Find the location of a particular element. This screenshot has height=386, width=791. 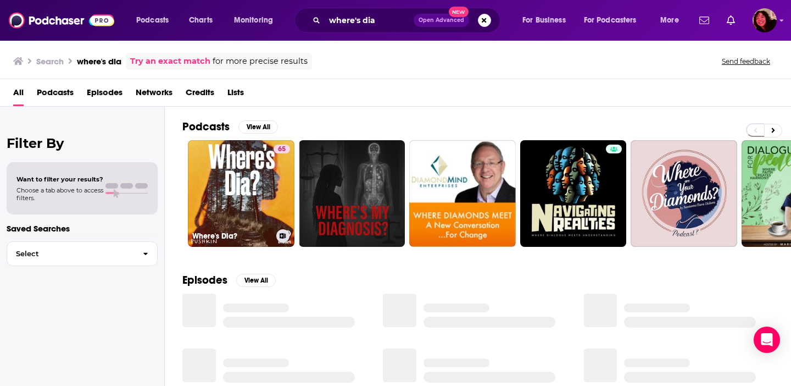

h3: where's dia is located at coordinates (99, 61).